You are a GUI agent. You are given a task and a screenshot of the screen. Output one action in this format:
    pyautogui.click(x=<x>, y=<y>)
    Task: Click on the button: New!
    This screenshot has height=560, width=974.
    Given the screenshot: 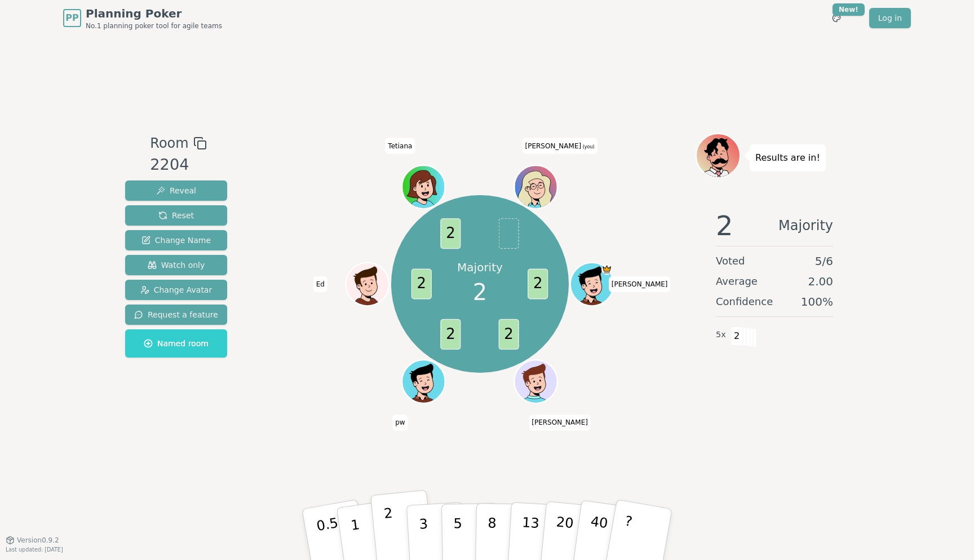 What is the action you would take?
    pyautogui.click(x=836, y=18)
    